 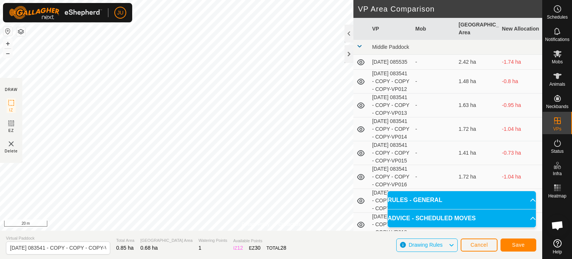 I want to click on td: 1.41 ha, so click(x=477, y=153).